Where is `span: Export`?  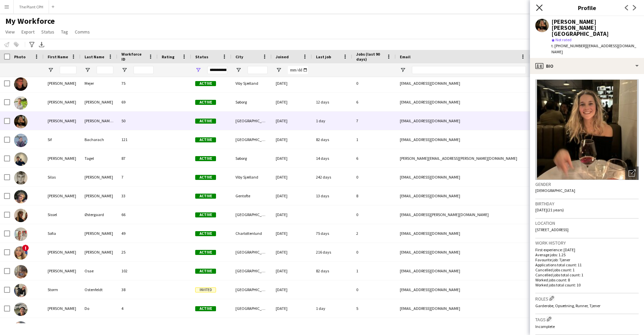 span: Export is located at coordinates (28, 32).